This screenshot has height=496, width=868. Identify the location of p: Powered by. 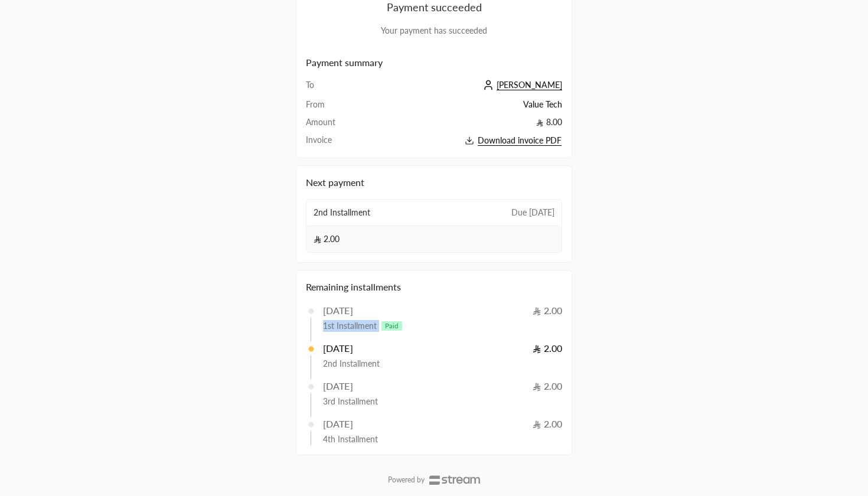
(407, 480).